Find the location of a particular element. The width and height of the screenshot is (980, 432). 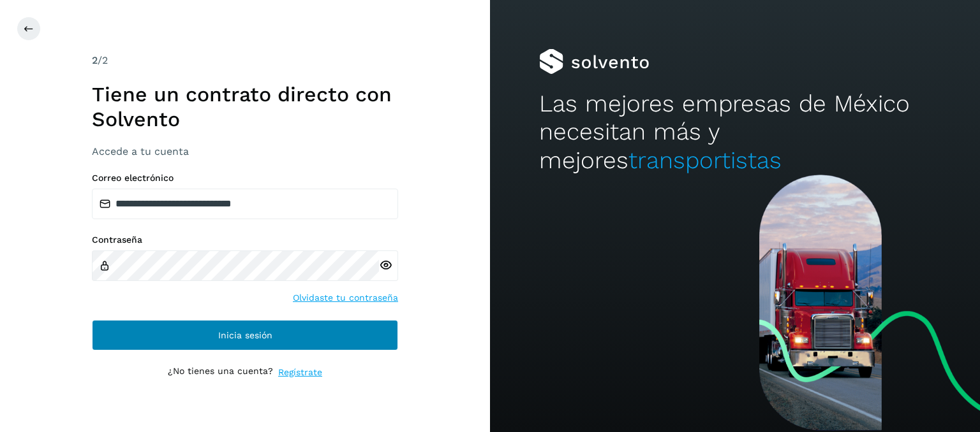

div: /2 is located at coordinates (245, 61).